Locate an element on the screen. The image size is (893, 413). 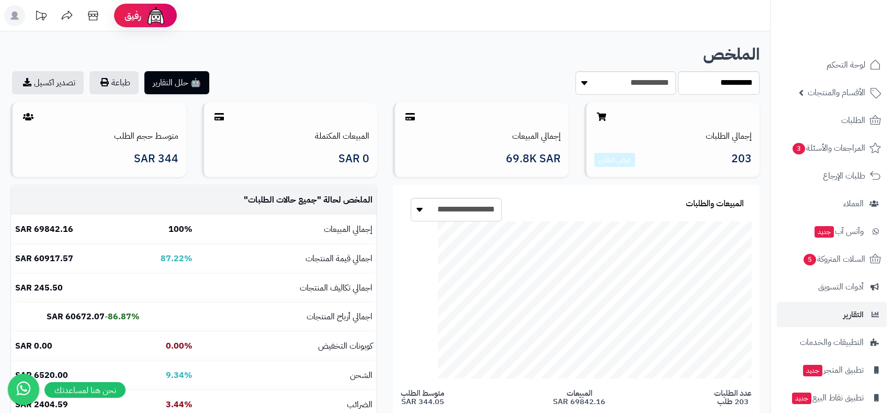
td: الملخص لحالة " " is located at coordinates (287, 200).